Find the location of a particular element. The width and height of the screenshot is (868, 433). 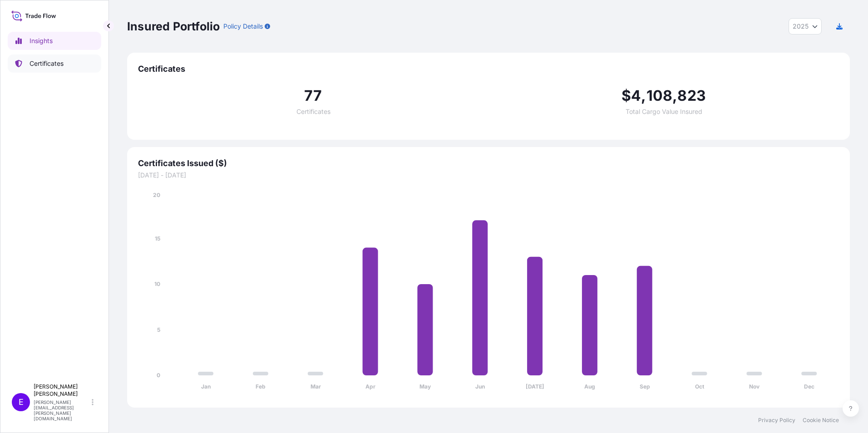

tspan: 10 is located at coordinates (157, 283).